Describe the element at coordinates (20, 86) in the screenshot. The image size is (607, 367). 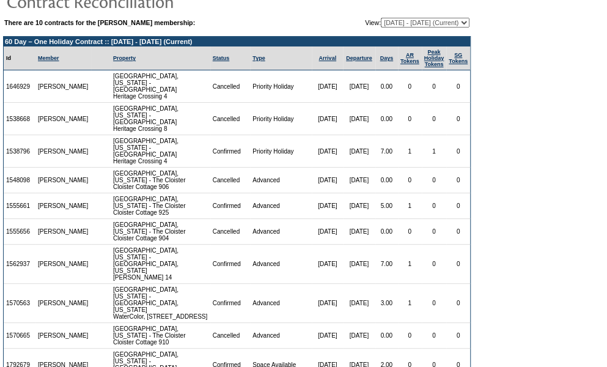
I see `td: 1646929` at that location.